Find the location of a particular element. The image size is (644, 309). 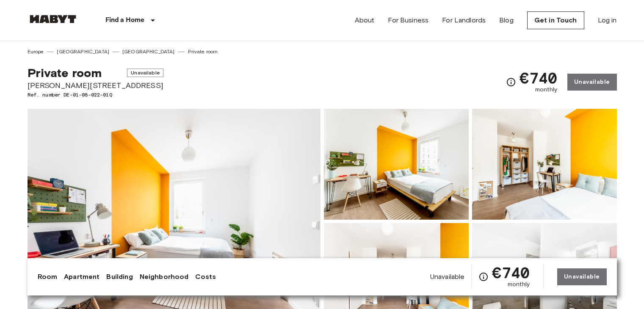

img: Habyt is located at coordinates (53, 19).